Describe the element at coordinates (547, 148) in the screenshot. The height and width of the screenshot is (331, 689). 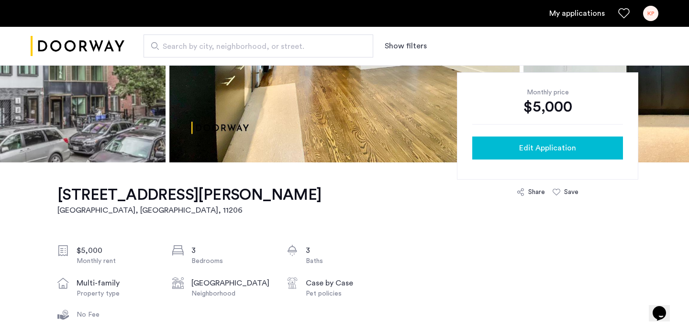
I see `span: Edit Application` at that location.